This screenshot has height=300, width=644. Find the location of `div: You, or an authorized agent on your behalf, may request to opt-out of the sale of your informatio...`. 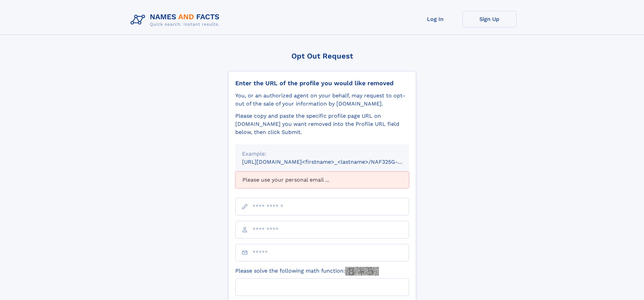

div: You, or an authorized agent on your behalf, may request to opt-out of the sale of your informatio... is located at coordinates (322, 100).